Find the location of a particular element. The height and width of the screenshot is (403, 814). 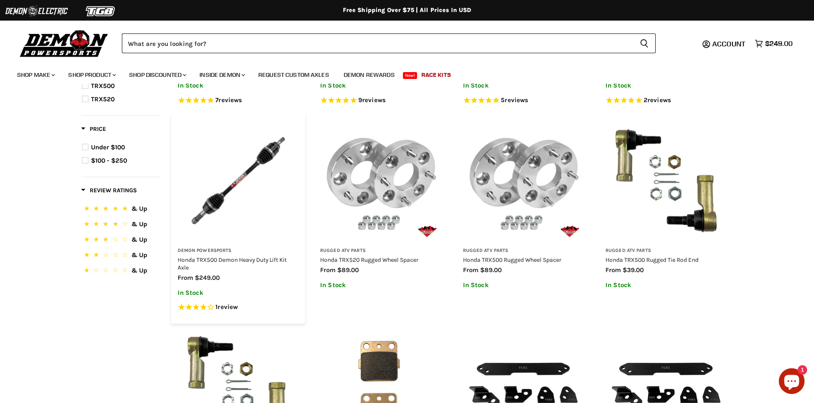

span: Review Ratings is located at coordinates (109, 190).